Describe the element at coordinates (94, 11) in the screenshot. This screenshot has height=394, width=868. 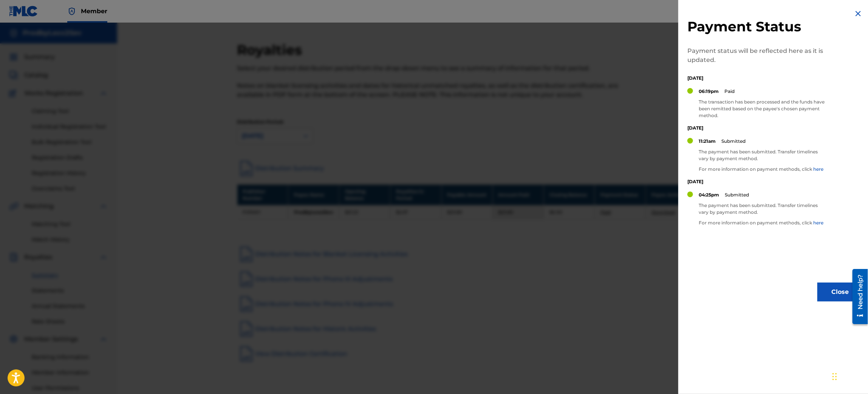
I see `span: Member` at that location.